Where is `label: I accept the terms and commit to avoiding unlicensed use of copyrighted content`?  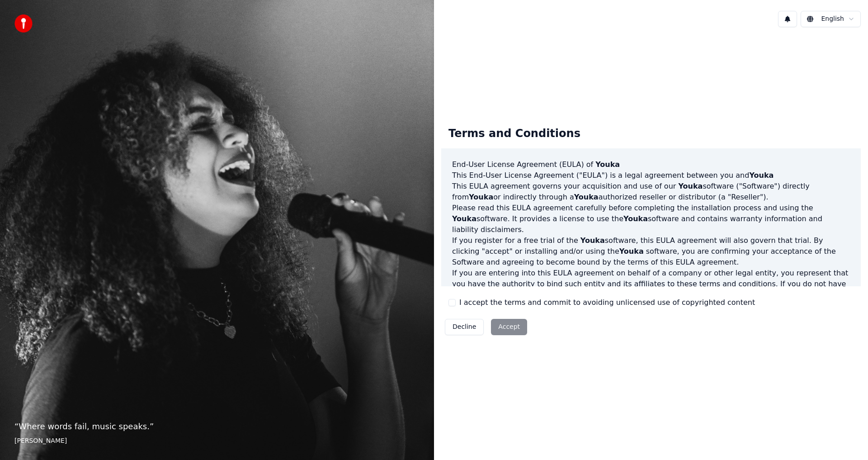
label: I accept the terms and commit to avoiding unlicensed use of copyrighted content is located at coordinates (607, 303).